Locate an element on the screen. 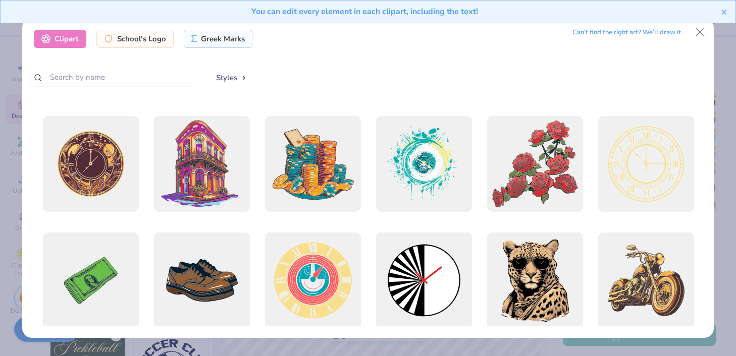  button: Close is located at coordinates (700, 32).